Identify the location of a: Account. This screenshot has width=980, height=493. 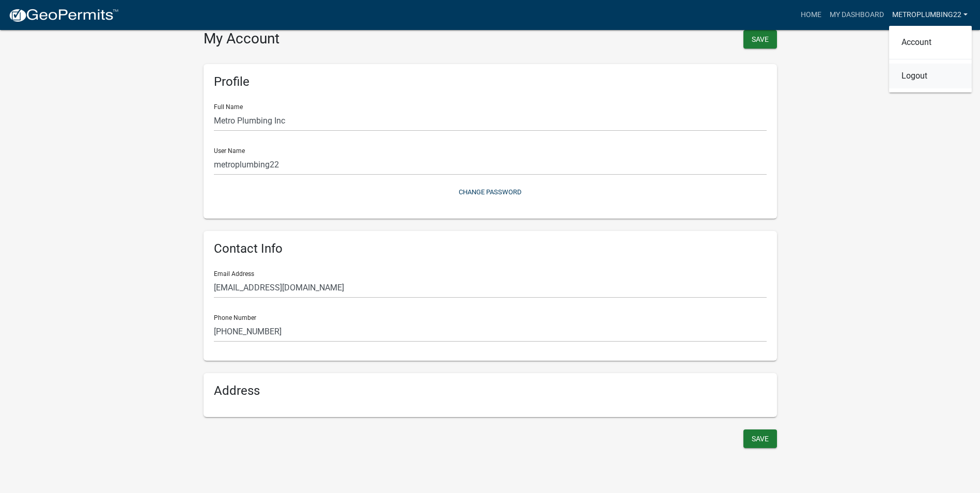
(931, 42).